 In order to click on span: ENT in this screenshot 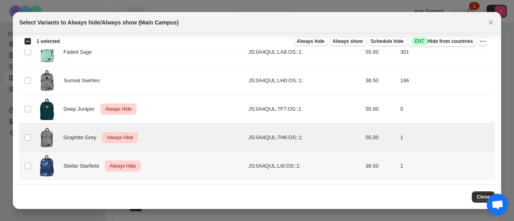, I will do `click(420, 41)`.